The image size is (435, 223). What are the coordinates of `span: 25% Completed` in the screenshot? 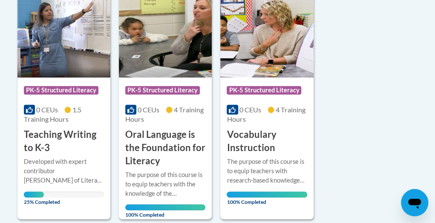 It's located at (34, 198).